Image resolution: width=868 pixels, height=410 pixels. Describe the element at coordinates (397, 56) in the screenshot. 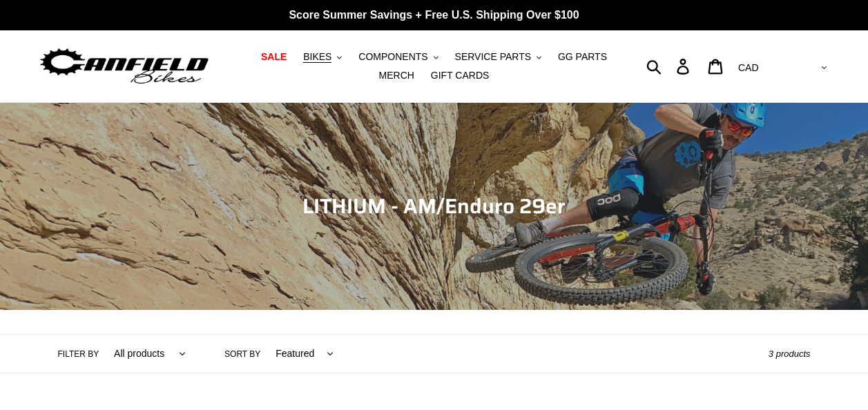

I see `button: COMPONENTS` at that location.